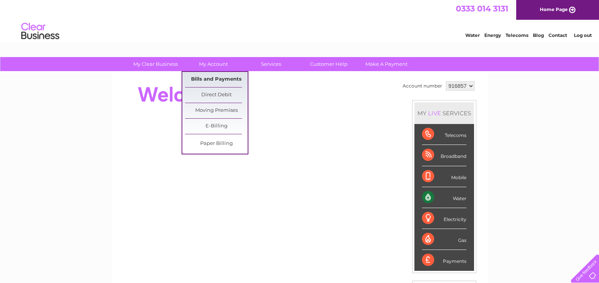 The width and height of the screenshot is (599, 283). What do you see at coordinates (473, 35) in the screenshot?
I see `a: Water` at bounding box center [473, 35].